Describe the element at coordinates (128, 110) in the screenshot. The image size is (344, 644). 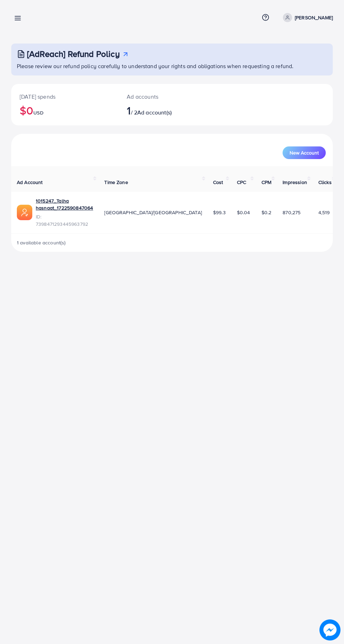
I see `span: 1` at that location.